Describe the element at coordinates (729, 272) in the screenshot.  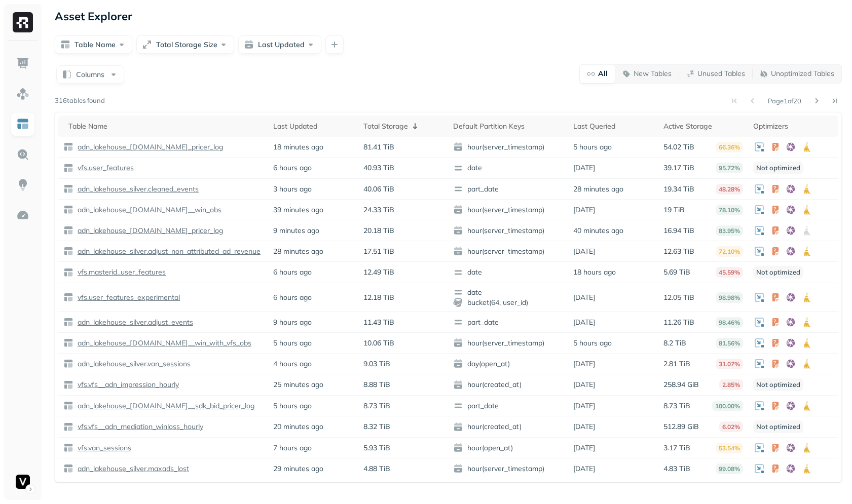
I see `p: 45.59%` at that location.